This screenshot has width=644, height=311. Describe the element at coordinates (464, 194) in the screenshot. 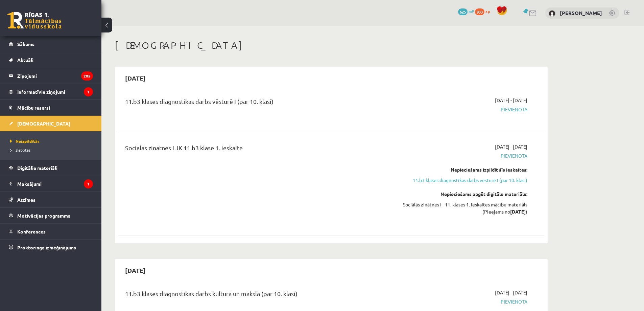

I see `div: Nepieciešams apgūt digitālo materiālu:` at that location.